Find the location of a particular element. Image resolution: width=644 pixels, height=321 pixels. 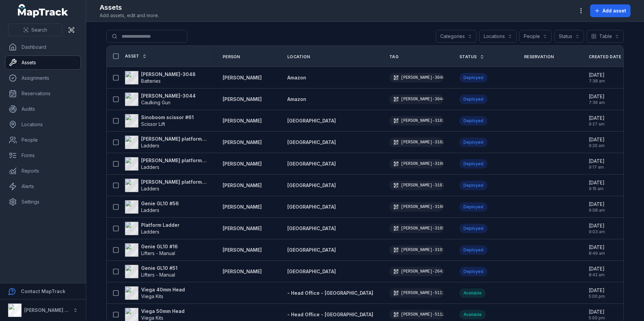

span: Batteries is located at coordinates (151, 81).